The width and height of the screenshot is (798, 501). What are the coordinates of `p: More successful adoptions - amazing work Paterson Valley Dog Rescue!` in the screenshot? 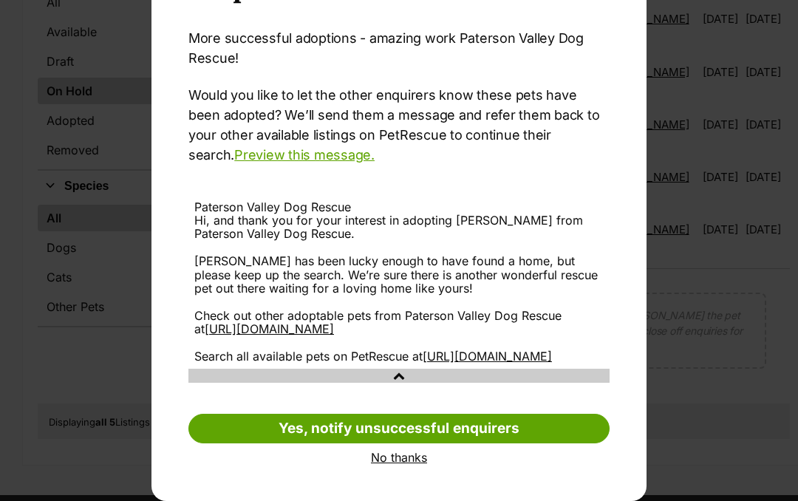 It's located at (399, 48).